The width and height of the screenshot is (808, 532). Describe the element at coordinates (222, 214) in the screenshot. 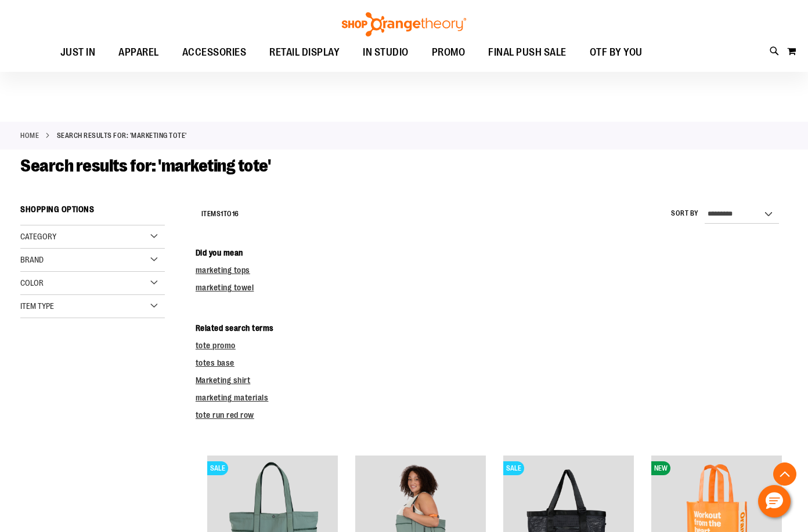

I see `span: 1` at that location.